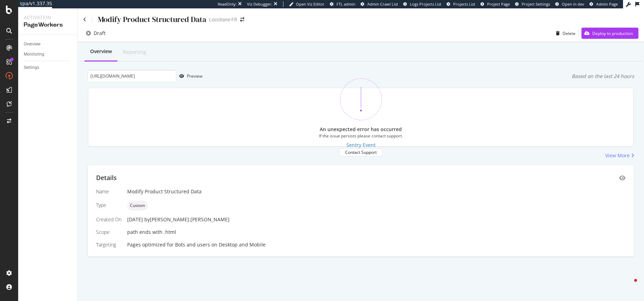 The width and height of the screenshot is (644, 301). I want to click on div: Delete, so click(569, 33).